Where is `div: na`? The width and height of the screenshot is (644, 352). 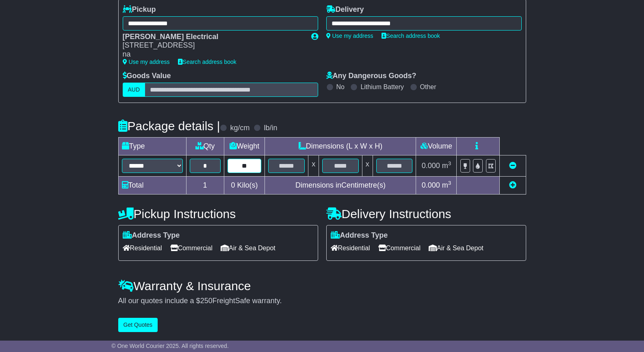
div: na is located at coordinates (213, 55).